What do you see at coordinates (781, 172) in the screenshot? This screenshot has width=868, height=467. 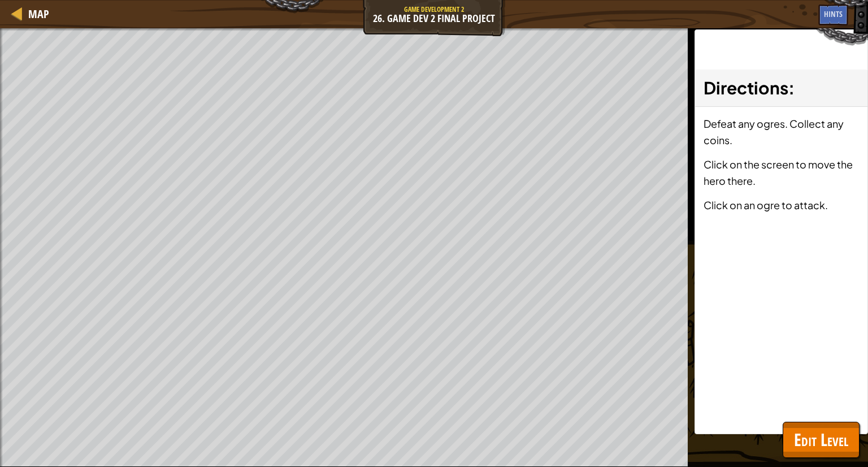 I see `p: Click on the screen to move the hero there.` at bounding box center [781, 172].